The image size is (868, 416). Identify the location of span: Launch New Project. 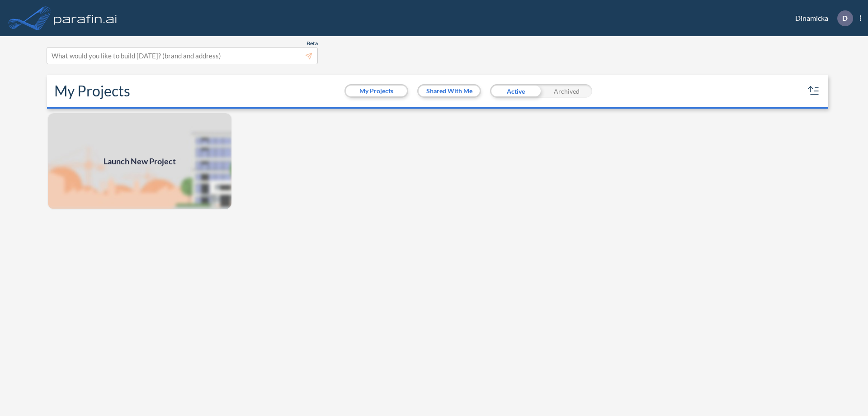
(140, 161).